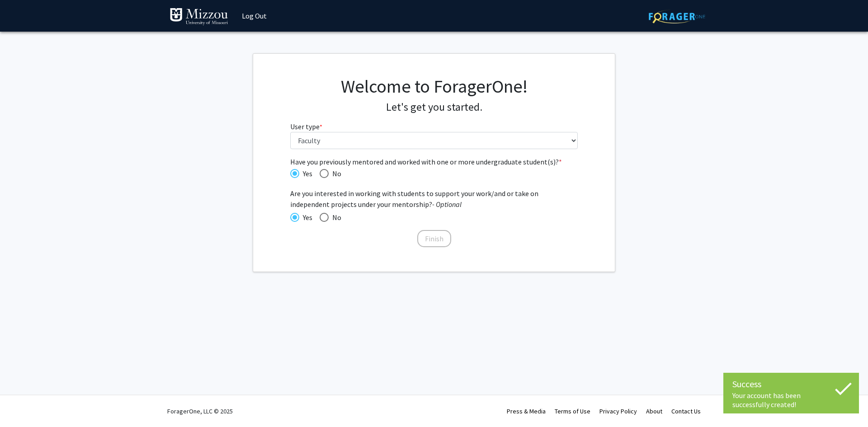  I want to click on div: ForagerOne, LLC © 2025, so click(200, 411).